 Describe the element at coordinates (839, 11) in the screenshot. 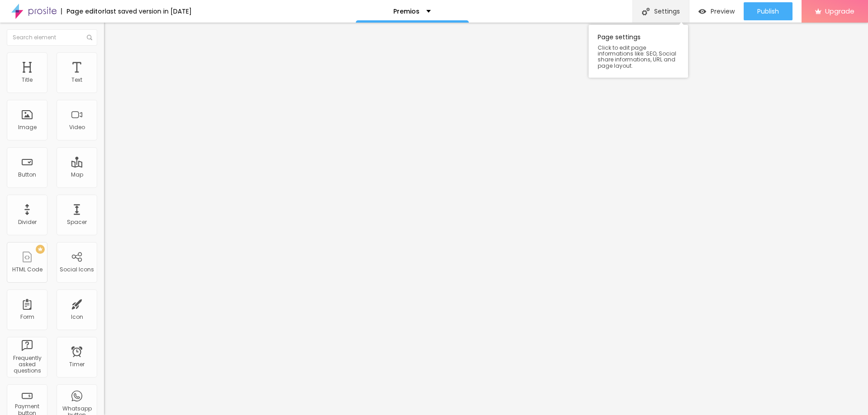

I see `span: Upgrade` at that location.